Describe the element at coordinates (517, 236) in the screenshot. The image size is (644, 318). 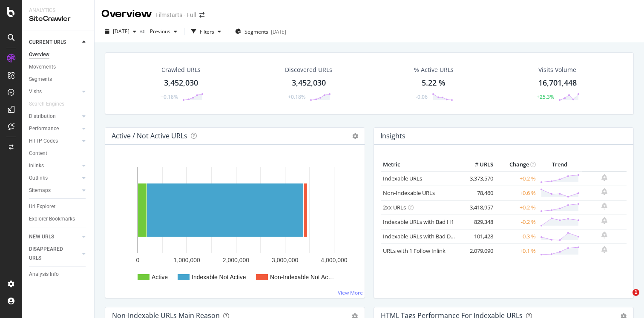
I see `td: -0.3 %` at that location.